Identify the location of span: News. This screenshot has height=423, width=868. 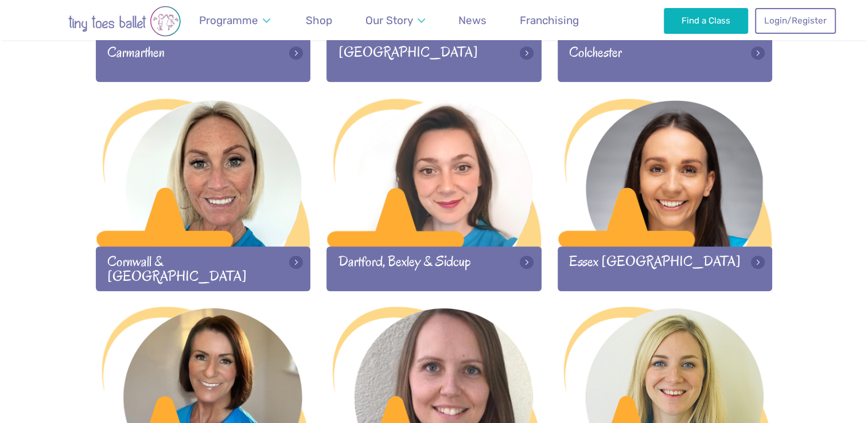
(473, 20).